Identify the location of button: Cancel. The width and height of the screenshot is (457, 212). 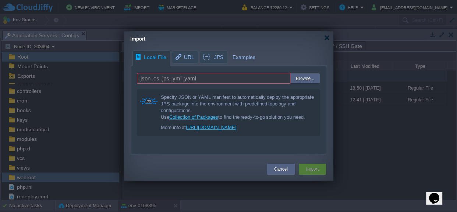
(281, 169).